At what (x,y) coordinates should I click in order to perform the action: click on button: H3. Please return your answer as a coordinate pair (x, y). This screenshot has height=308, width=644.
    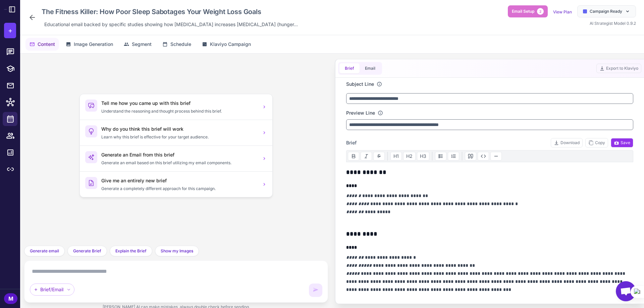
    Looking at the image, I should click on (423, 156).